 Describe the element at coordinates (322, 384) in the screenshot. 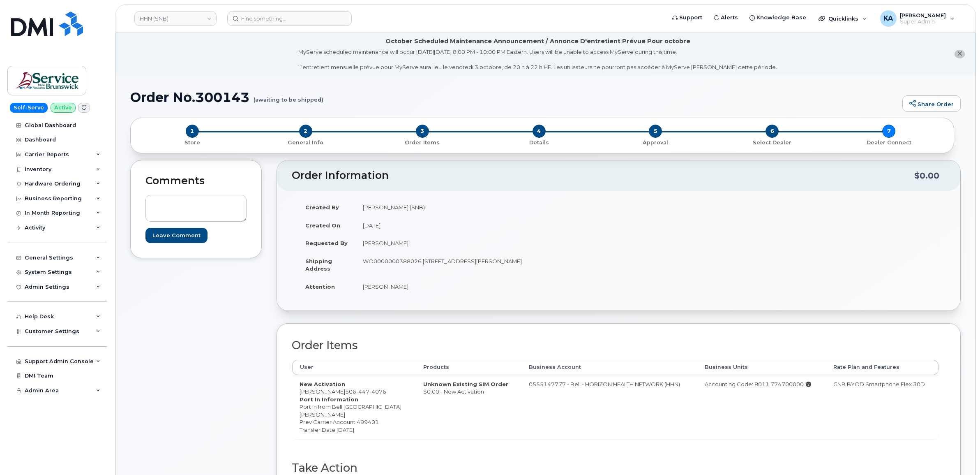

I see `strong: New Activation` at that location.